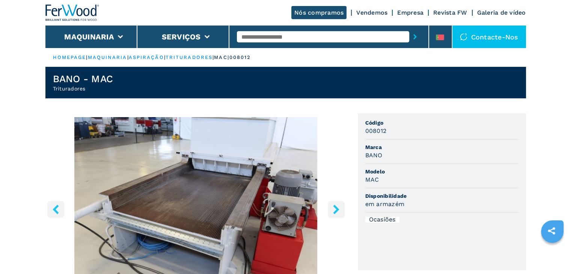 This screenshot has height=274, width=571. Describe the element at coordinates (69, 57) in the screenshot. I see `a: HOMEPAGE` at that location.